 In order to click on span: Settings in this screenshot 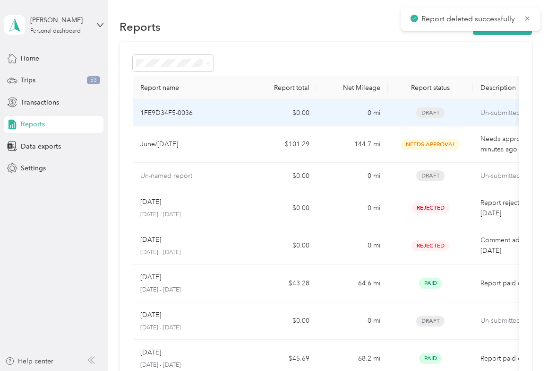, I will do `click(33, 168)`.